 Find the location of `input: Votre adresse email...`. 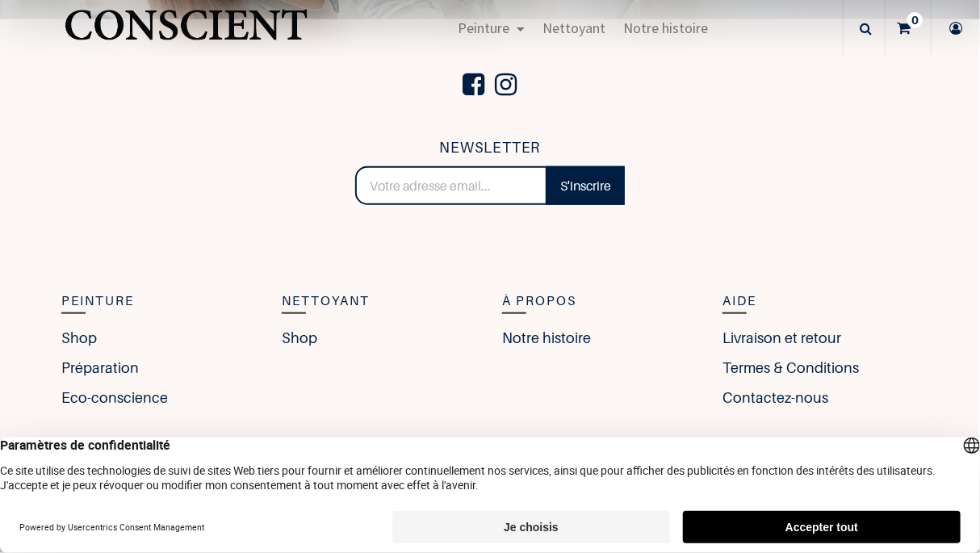

input: Votre adresse email... is located at coordinates (451, 186).